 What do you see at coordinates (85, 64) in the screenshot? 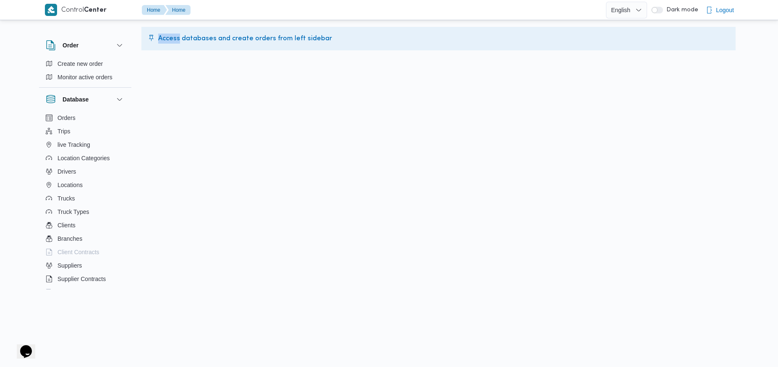
I see `button: Create new order` at bounding box center [85, 64].